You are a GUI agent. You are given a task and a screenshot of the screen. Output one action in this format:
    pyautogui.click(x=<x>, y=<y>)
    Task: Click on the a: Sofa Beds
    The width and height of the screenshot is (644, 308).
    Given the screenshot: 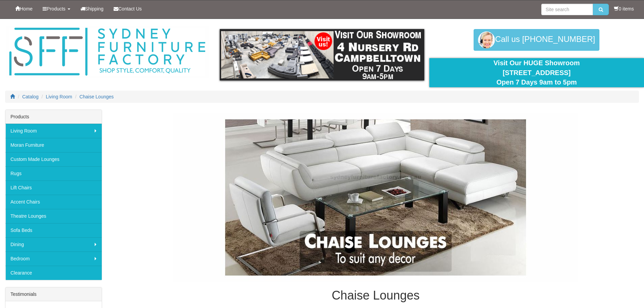 What is the action you would take?
    pyautogui.click(x=53, y=230)
    